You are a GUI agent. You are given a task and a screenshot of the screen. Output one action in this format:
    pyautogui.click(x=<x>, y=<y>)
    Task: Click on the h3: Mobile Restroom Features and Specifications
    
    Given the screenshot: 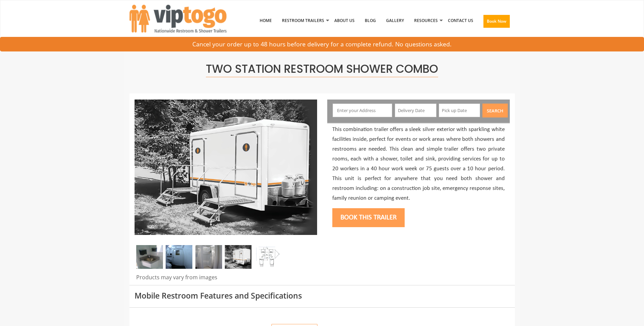 What is the action you would take?
    pyautogui.click(x=322, y=295)
    